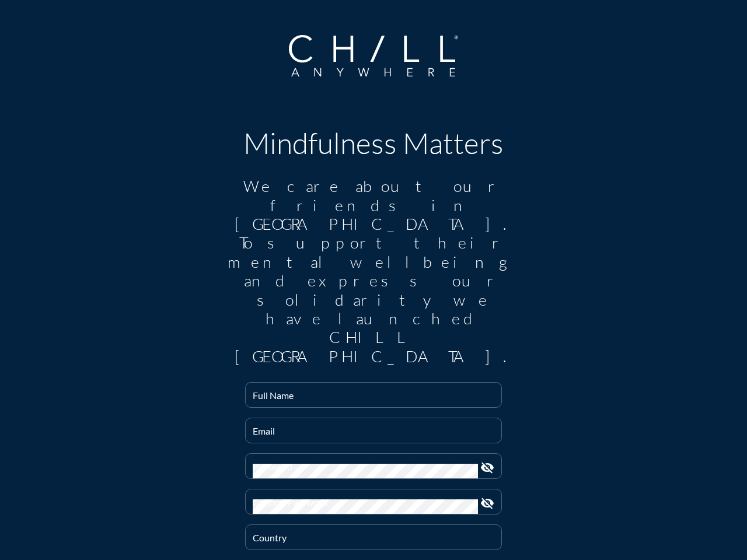  I want to click on input: Full Name, so click(373, 399).